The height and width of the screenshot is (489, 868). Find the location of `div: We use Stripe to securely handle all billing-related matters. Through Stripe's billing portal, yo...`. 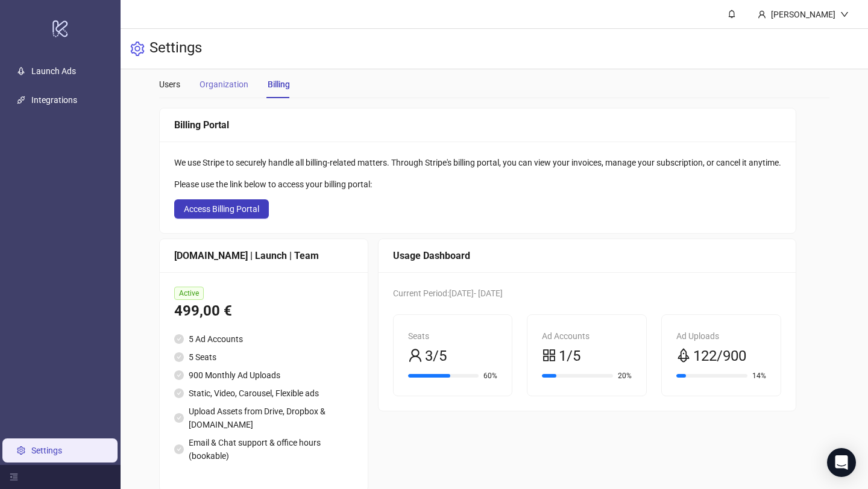

div: We use Stripe to securely handle all billing-related matters. Through Stripe's billing portal, yo... is located at coordinates (478, 162).